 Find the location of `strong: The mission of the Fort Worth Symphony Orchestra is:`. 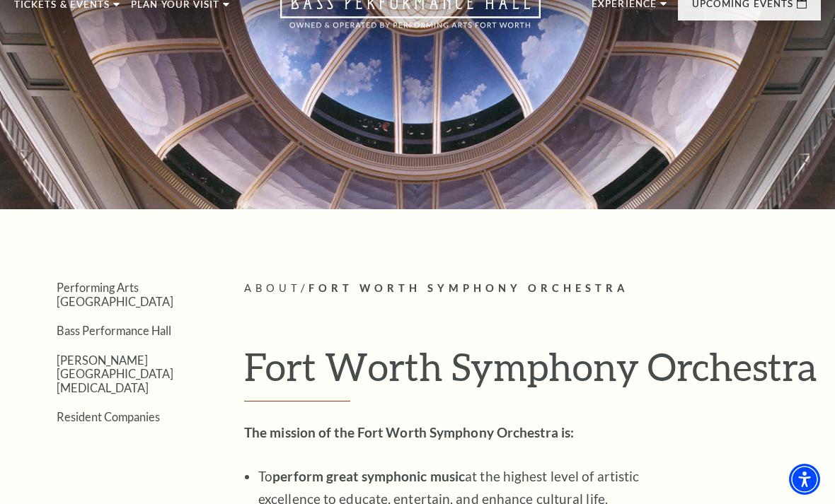

strong: The mission of the Fort Worth Symphony Orchestra is: is located at coordinates (409, 432).